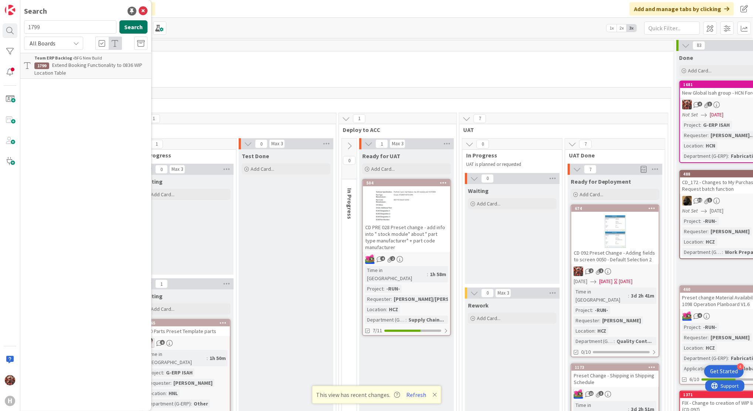 This screenshot has width=753, height=411. Describe the element at coordinates (10, 401) in the screenshot. I see `div: H` at that location.